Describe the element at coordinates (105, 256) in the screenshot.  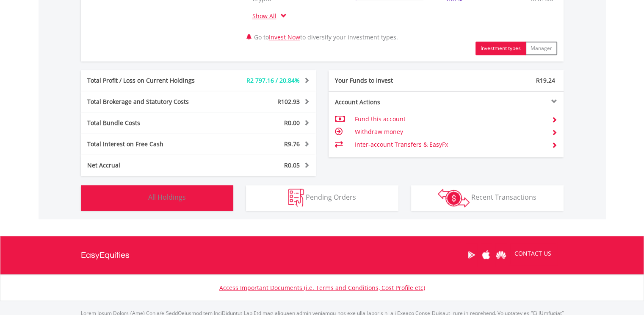
I see `a: EasyEquities` at that location.